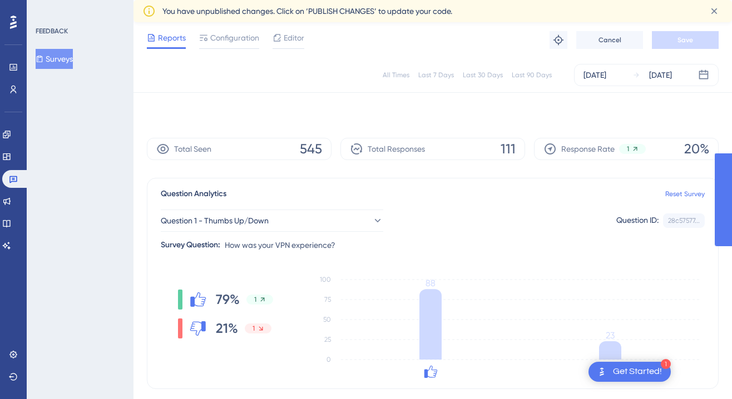 This screenshot has height=399, width=732. I want to click on button: Surveys, so click(54, 59).